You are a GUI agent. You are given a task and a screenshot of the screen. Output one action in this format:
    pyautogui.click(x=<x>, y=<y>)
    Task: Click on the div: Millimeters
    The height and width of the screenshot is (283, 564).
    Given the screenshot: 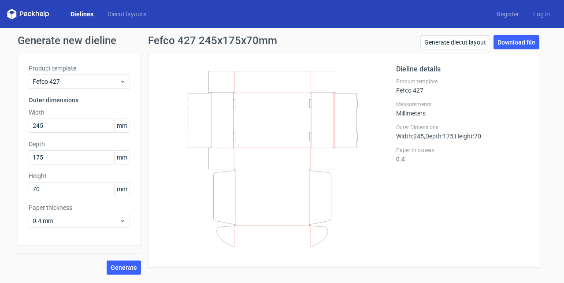 What is the action you would take?
    pyautogui.click(x=462, y=109)
    